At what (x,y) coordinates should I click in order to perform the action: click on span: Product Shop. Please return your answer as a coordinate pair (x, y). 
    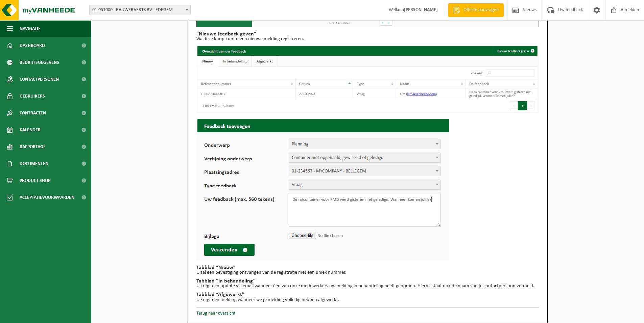
    Looking at the image, I should click on (35, 180).